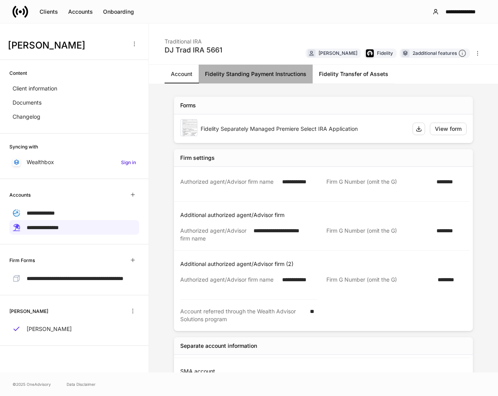 The image size is (498, 396). I want to click on p: Additional authorized agent/Advisor firm, so click(325, 215).